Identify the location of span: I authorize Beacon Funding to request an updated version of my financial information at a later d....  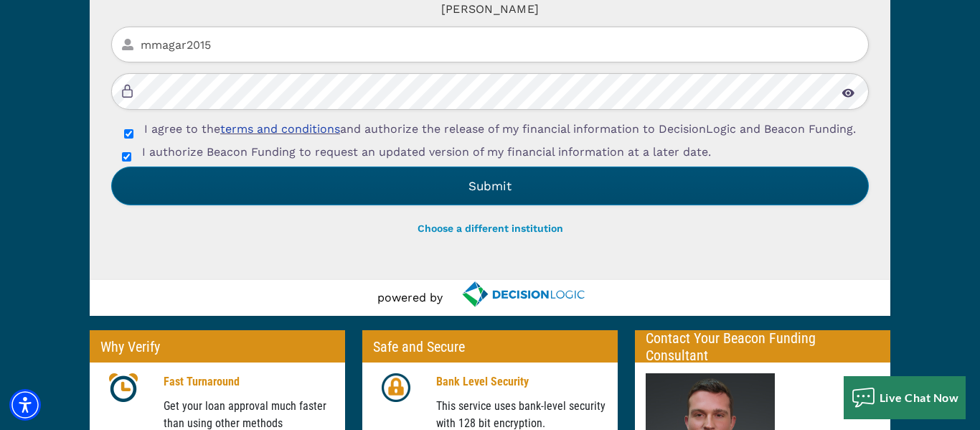
(426, 151).